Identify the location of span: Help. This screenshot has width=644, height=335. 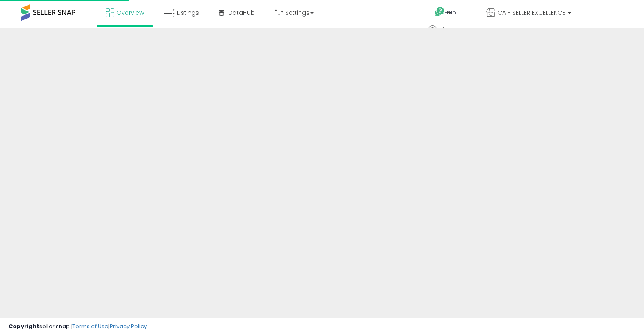
(450, 12).